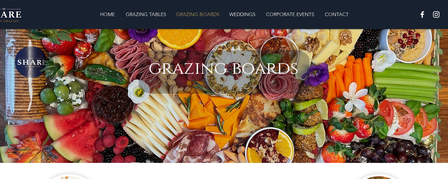 This screenshot has width=448, height=179. I want to click on a: HOME, so click(108, 14).